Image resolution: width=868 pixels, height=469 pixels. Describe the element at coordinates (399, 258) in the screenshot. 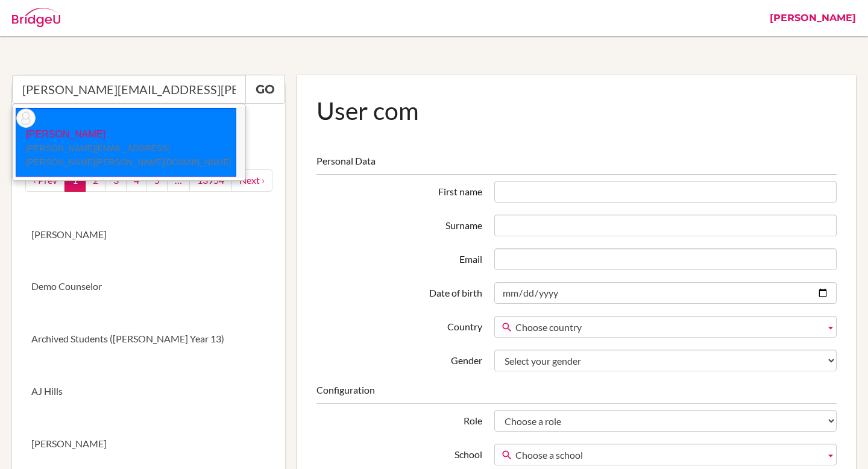

I see `label: Email` at that location.